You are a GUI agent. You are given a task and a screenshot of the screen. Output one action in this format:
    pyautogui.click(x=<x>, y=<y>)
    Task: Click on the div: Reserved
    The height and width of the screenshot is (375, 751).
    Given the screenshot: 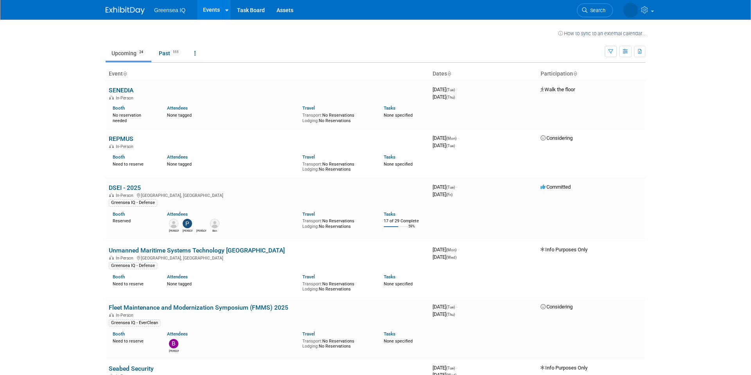 What is the action you would take?
    pyautogui.click(x=134, y=220)
    